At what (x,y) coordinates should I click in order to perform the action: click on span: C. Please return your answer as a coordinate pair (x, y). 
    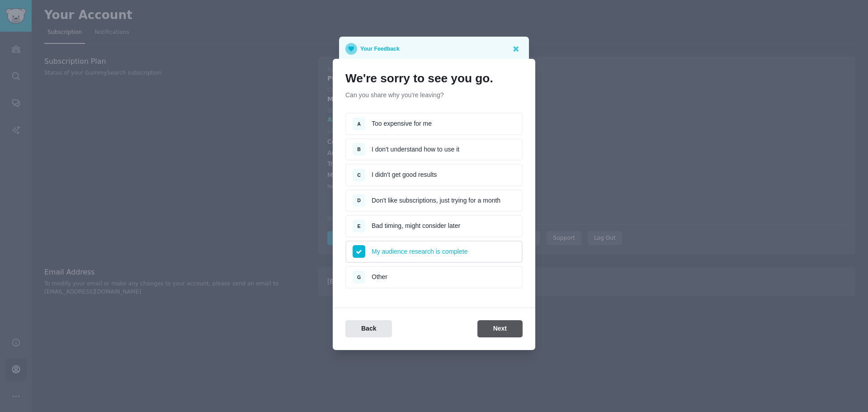
    Looking at the image, I should click on (359, 175).